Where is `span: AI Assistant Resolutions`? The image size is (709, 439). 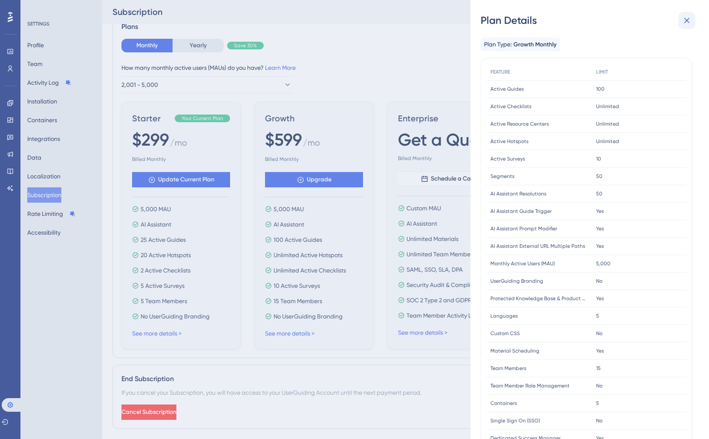
span: AI Assistant Resolutions is located at coordinates (518, 194).